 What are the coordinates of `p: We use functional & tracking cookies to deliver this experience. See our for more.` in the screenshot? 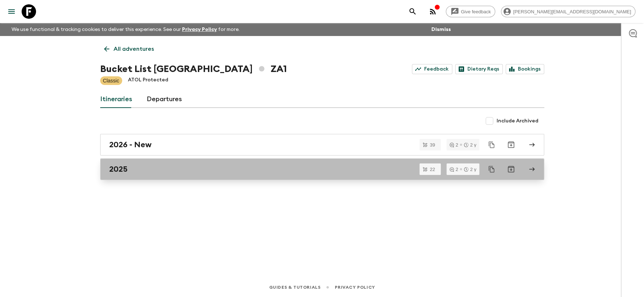 It's located at (125, 30).